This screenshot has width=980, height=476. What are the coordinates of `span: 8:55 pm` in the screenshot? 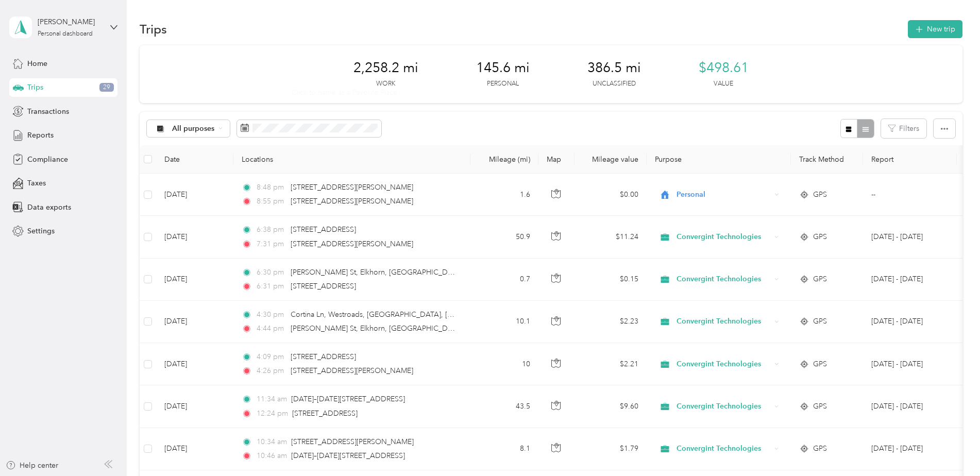 It's located at (271, 202).